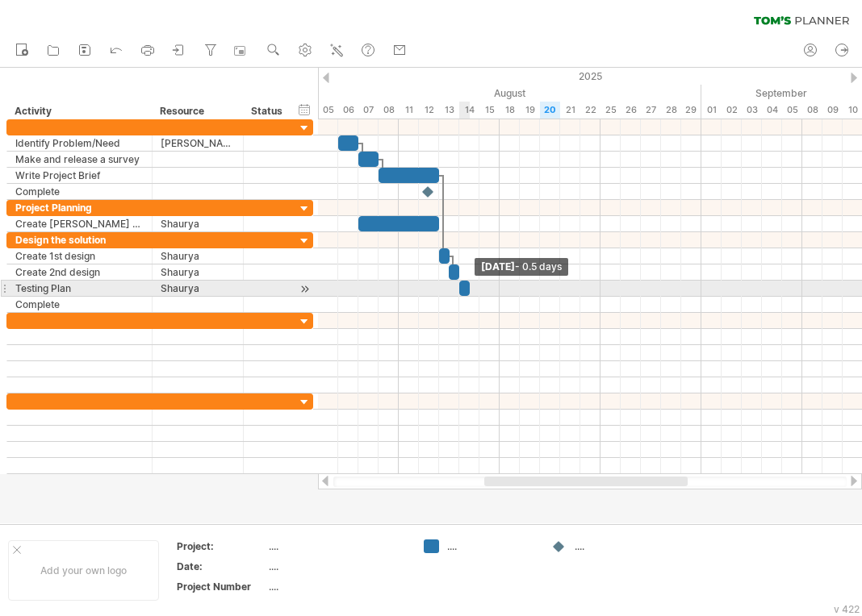 Image resolution: width=862 pixels, height=616 pixels. I want to click on div: Make and release a survey, so click(79, 159).